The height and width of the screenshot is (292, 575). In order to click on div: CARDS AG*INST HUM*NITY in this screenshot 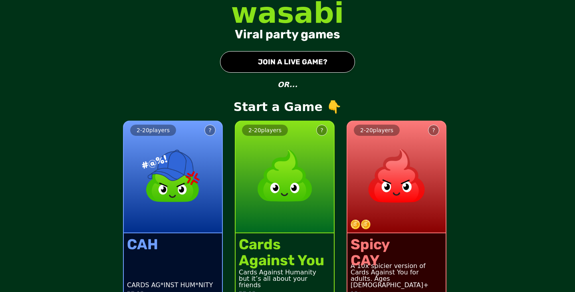, I will do `click(170, 285)`.